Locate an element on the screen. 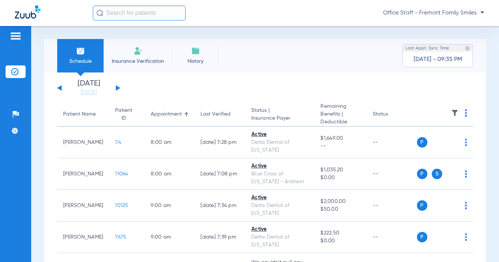 The image size is (499, 262). span: S is located at coordinates (437, 174).